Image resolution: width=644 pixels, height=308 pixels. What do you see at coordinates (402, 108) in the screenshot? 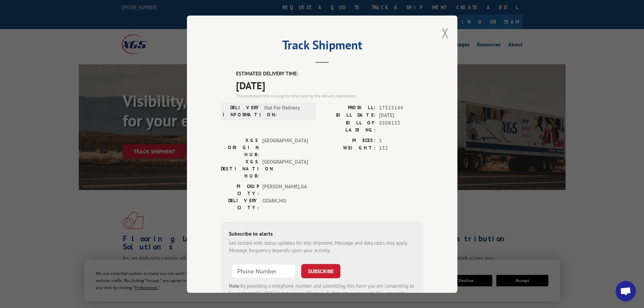
I see `span: 17523144` at bounding box center [402, 108].